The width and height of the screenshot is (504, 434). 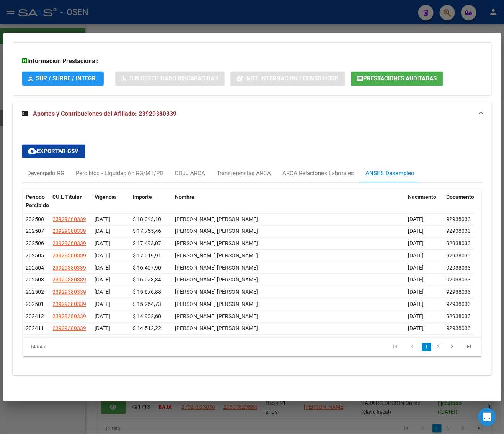 What do you see at coordinates (67, 197) in the screenshot?
I see `span: CUIL Titular` at bounding box center [67, 197].